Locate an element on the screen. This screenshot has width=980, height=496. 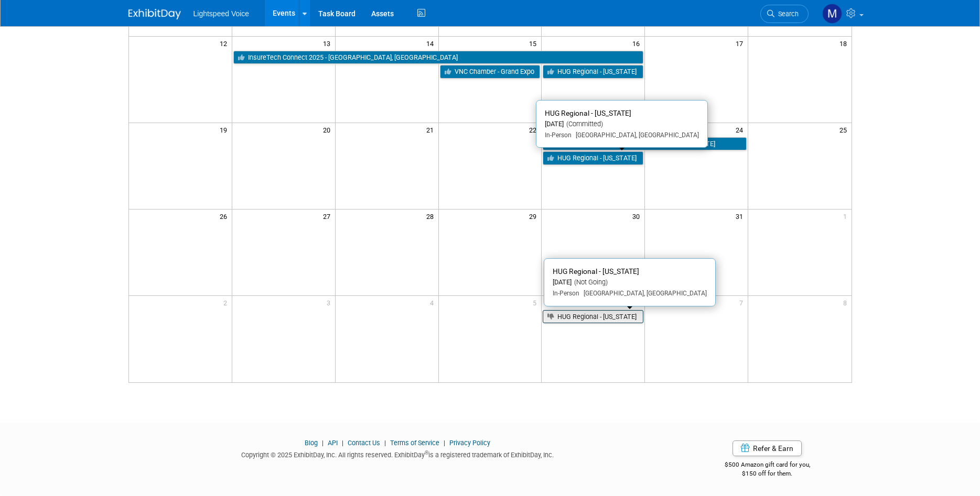
a: Contact Us is located at coordinates (364, 443).